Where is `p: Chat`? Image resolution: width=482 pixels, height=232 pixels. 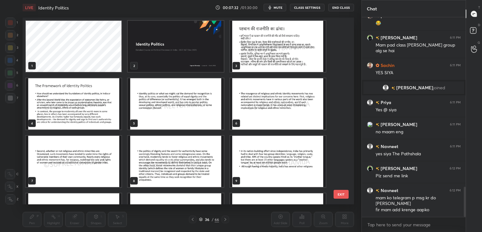 p: Chat is located at coordinates (372, 8).